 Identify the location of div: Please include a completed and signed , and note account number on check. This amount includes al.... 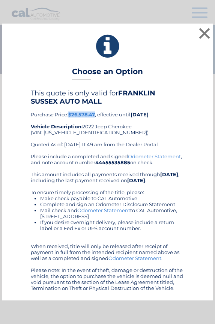
(107, 222).